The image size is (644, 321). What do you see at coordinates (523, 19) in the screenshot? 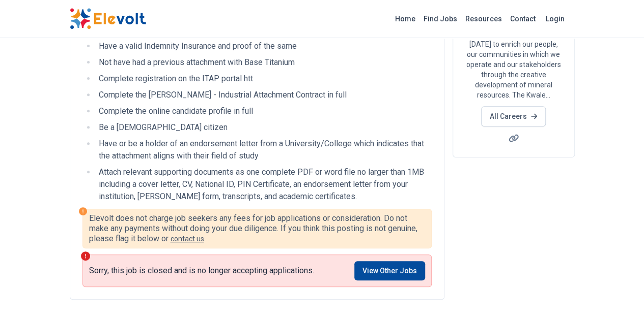
I see `a: Contact` at bounding box center [523, 19].